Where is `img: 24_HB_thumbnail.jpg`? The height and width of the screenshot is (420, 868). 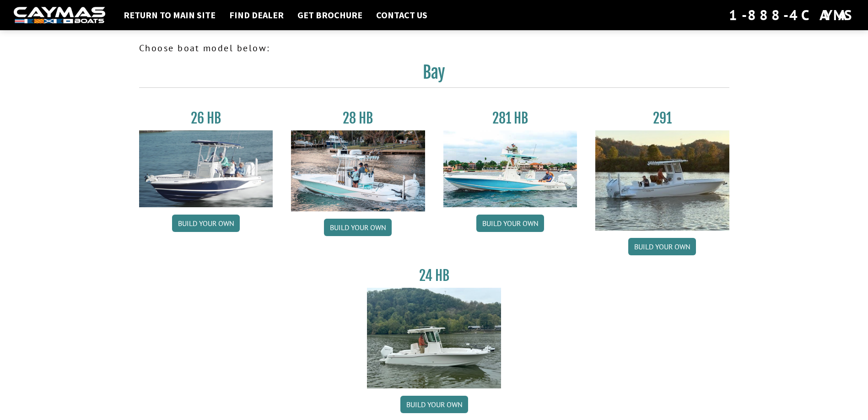 img: 24_HB_thumbnail.jpg is located at coordinates (434, 338).